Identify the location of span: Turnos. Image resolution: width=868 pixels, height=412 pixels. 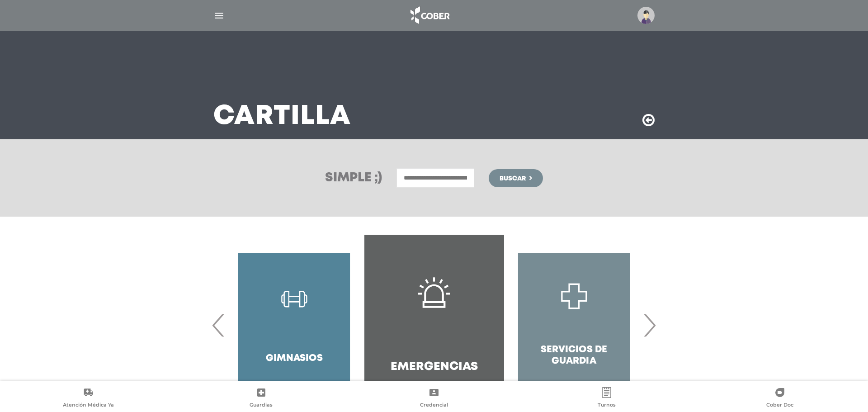
(607, 406).